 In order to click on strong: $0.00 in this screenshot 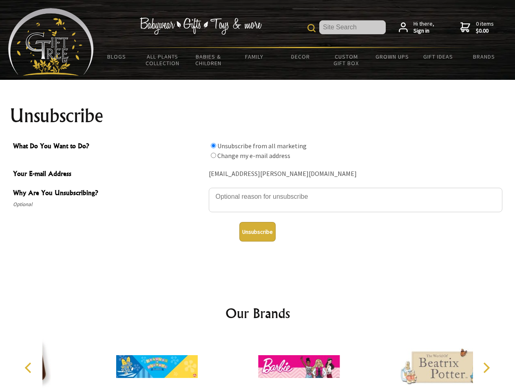, I will do `click(484, 31)`.